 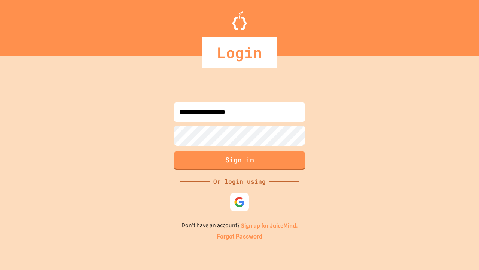 I want to click on img: google-icon.svg, so click(x=240, y=202).